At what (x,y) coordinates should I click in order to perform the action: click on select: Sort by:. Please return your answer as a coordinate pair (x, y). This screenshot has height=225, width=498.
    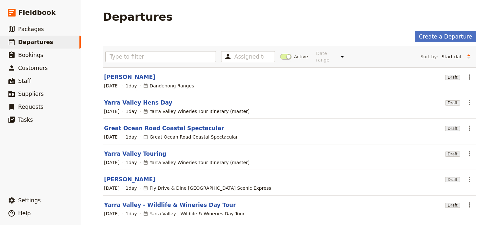
    Looking at the image, I should click on (451, 57).